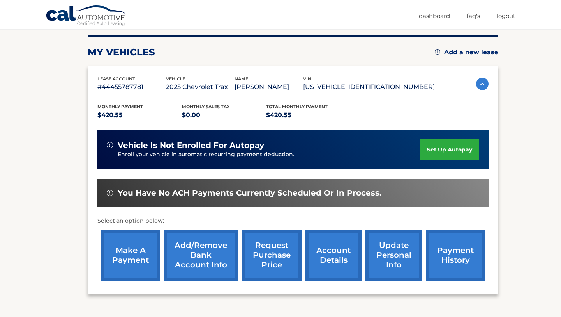 The height and width of the screenshot is (317, 561). I want to click on h2: my vehicles, so click(121, 52).